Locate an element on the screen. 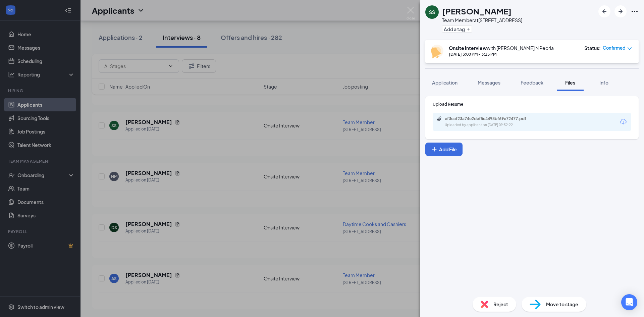  div: Upload Resume is located at coordinates (532, 104).